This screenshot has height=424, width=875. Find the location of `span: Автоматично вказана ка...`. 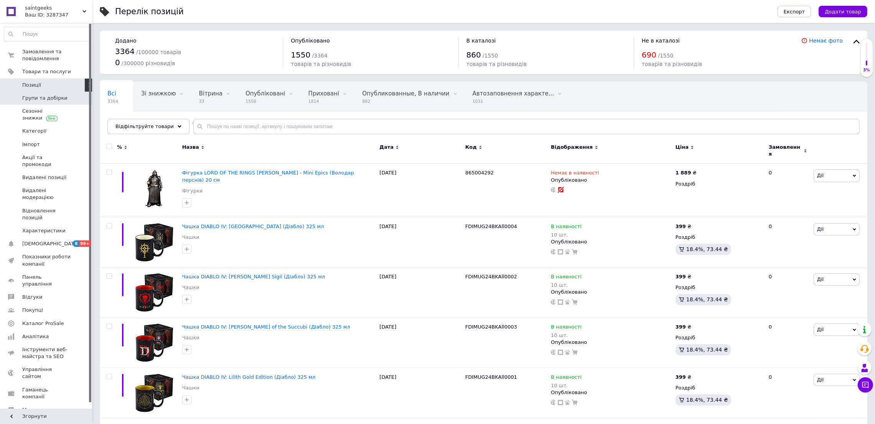

span: Автоматично вказана ка... is located at coordinates (147, 123).